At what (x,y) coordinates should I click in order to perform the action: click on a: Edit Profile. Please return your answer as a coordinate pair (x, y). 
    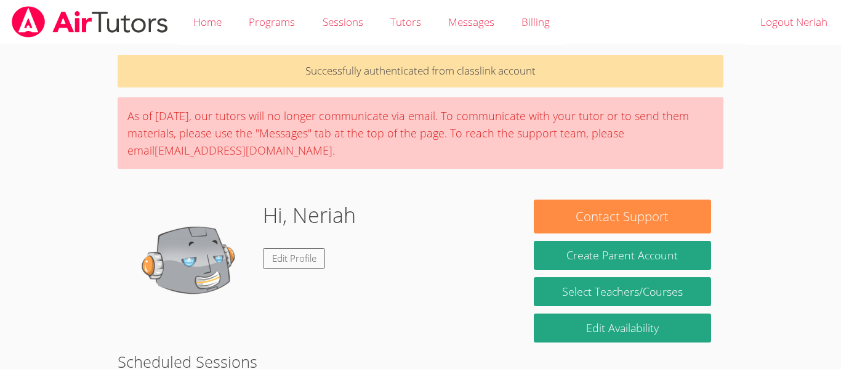
    Looking at the image, I should click on (294, 258).